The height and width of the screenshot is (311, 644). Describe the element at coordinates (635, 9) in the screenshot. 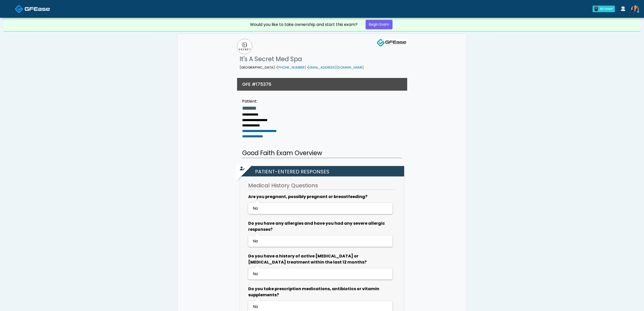

I see `img: Kristin Adams` at that location.